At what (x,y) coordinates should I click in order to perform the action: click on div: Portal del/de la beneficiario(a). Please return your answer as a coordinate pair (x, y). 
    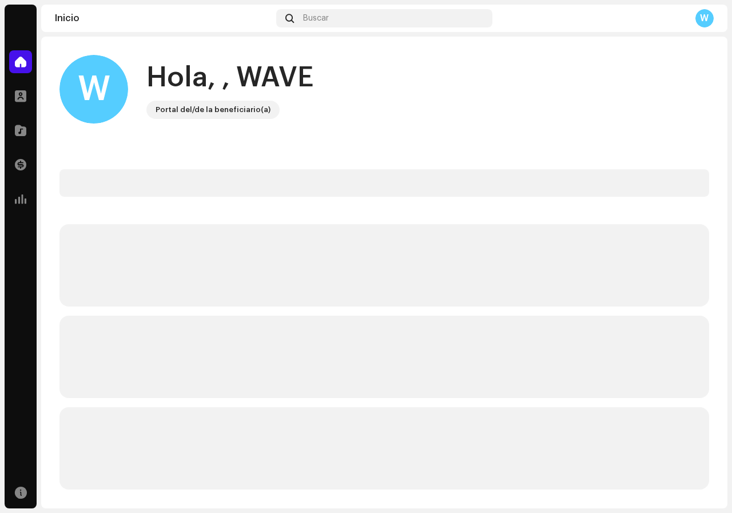
    Looking at the image, I should click on (213, 110).